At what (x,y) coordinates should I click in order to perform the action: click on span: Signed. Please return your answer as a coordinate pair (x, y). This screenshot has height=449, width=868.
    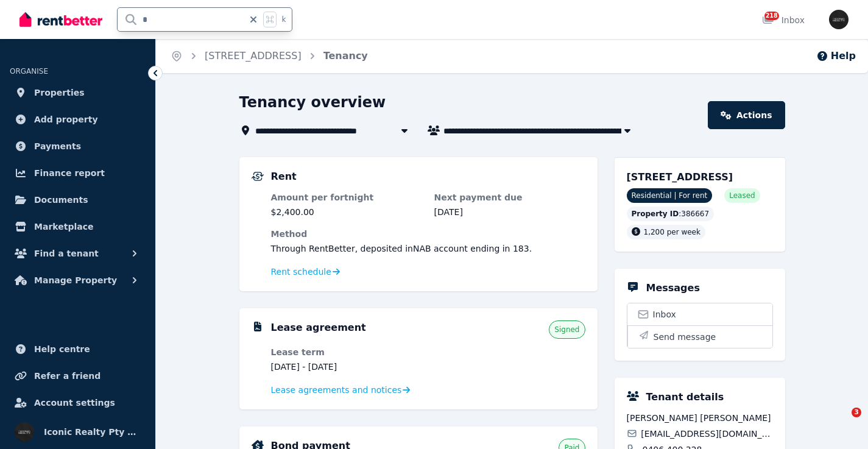
    Looking at the image, I should click on (567, 330).